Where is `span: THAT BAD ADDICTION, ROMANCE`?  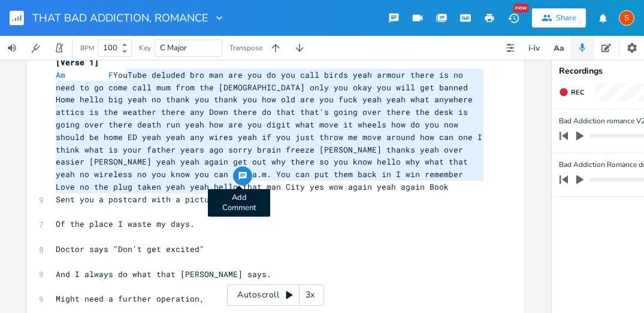 span: THAT BAD ADDICTION, ROMANCE is located at coordinates (120, 18).